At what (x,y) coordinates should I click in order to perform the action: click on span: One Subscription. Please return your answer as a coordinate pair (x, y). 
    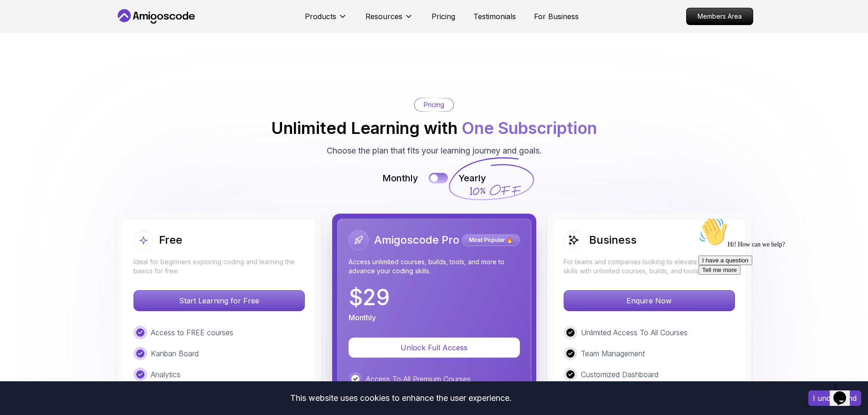
    Looking at the image, I should click on (529, 128).